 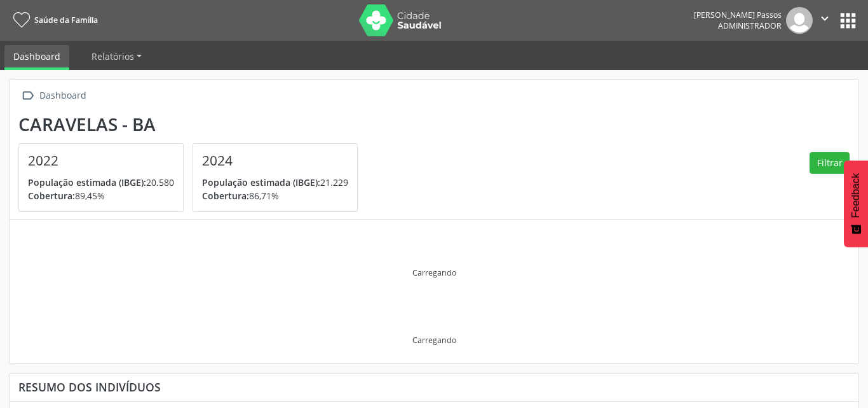 I want to click on h4: 2024, so click(x=275, y=160).